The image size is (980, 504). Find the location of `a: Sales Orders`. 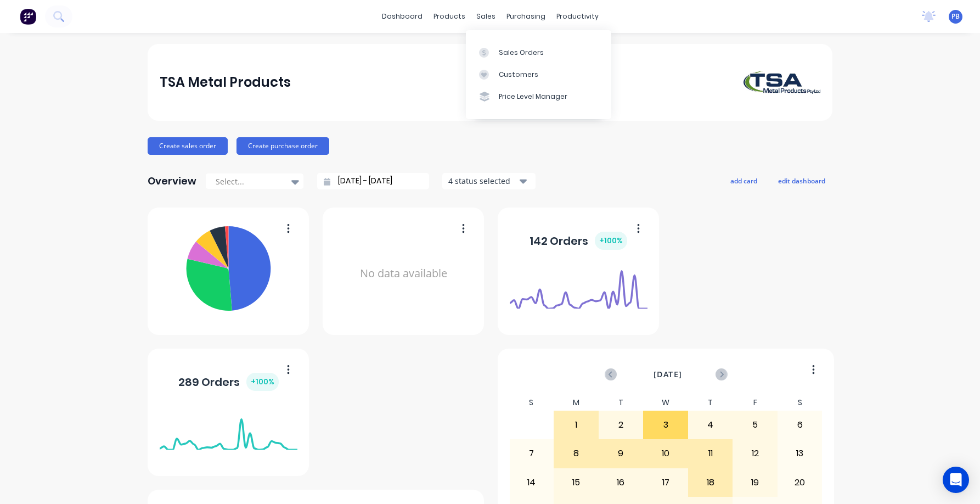

a: Sales Orders is located at coordinates (538, 52).